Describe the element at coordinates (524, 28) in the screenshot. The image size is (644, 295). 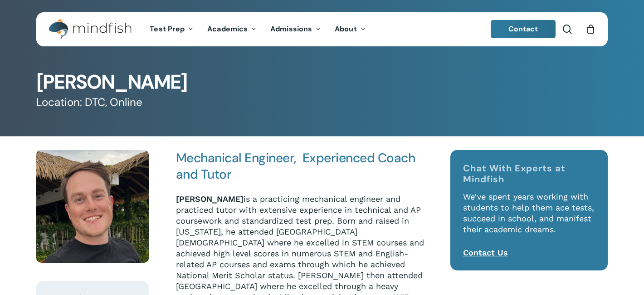
I see `span: Contact` at that location.